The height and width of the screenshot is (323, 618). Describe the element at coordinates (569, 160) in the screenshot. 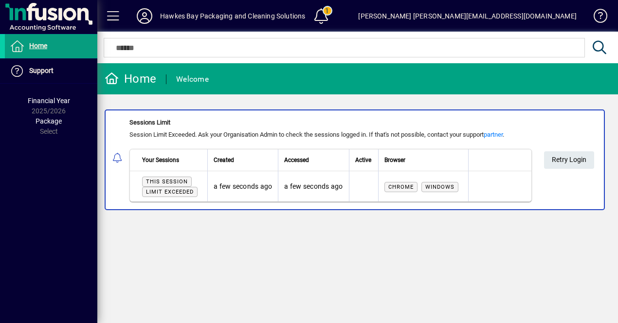

I see `button: Retry Login` at that location.